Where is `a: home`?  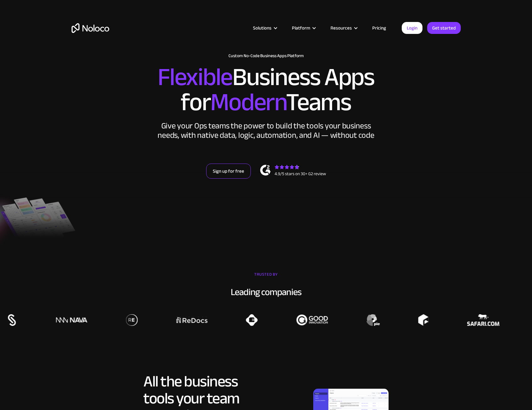 a: home is located at coordinates (91, 28).